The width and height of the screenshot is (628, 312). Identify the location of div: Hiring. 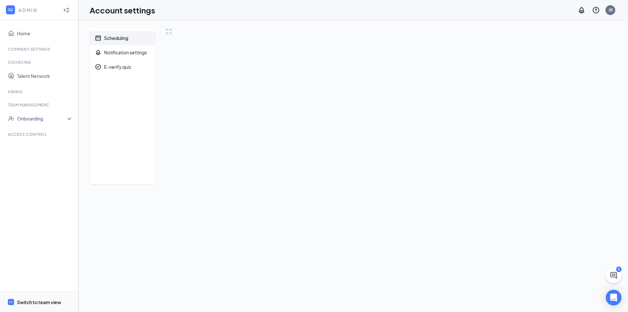
(40, 92).